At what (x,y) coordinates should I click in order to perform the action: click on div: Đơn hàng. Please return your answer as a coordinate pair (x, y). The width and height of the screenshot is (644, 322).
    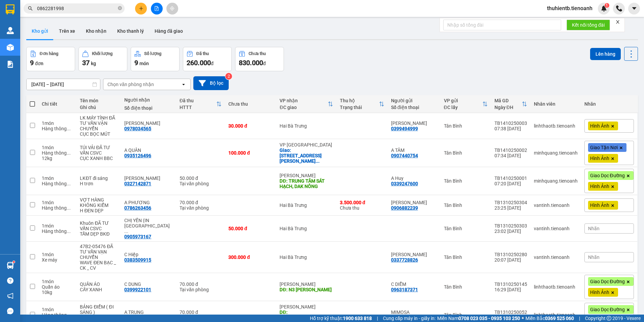
    Looking at the image, I should click on (49, 53).